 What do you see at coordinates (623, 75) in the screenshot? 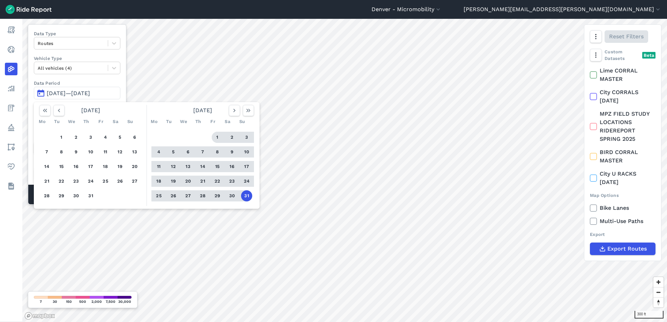
I see `label: Lime CORRAL MASTER` at bounding box center [623, 75].